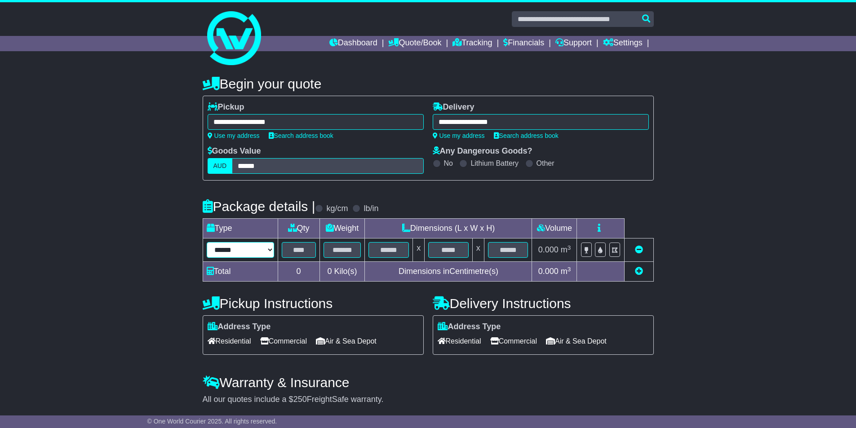  Describe the element at coordinates (226, 107) in the screenshot. I see `label: Pickup` at that location.